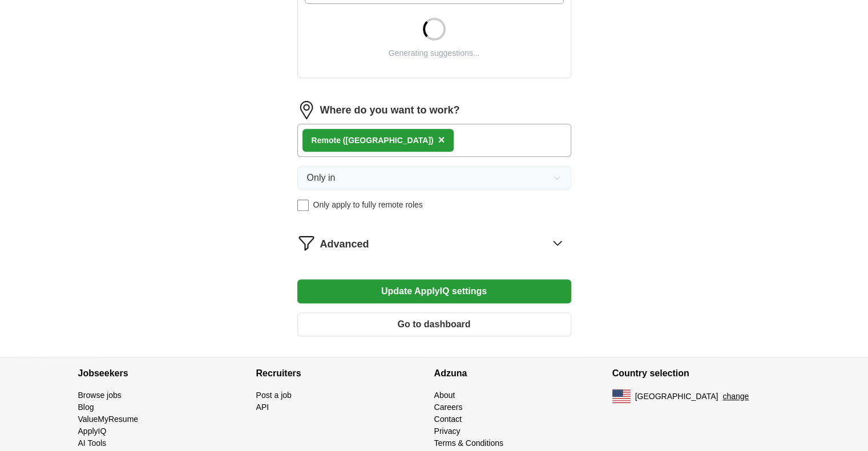 This screenshot has width=868, height=451. Describe the element at coordinates (321, 178) in the screenshot. I see `span: Only in` at that location.